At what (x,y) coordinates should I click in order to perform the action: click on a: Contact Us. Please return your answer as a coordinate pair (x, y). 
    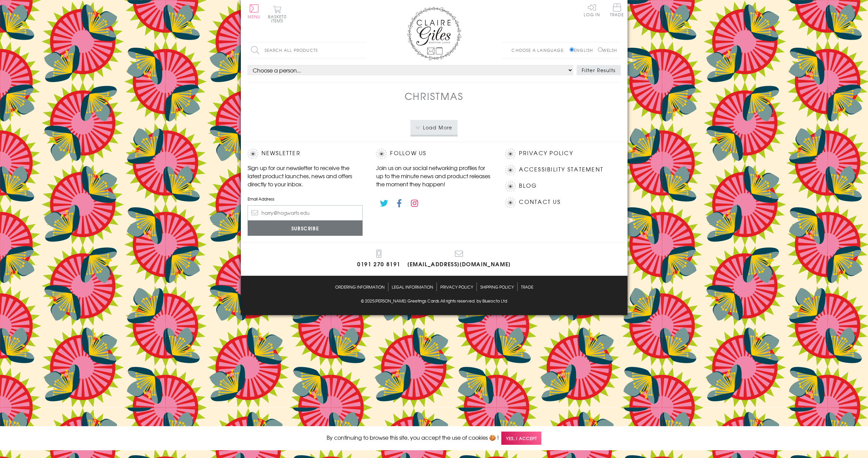
    Looking at the image, I should click on (540, 202).